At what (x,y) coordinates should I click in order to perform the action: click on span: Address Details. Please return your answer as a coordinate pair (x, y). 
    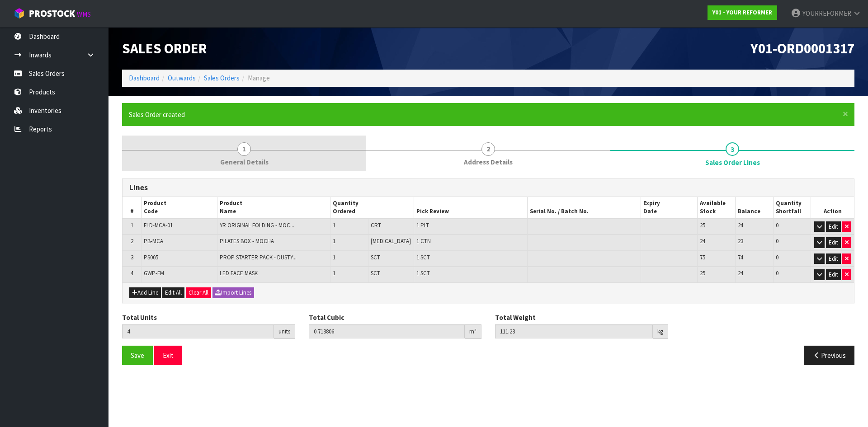
    Looking at the image, I should click on (488, 162).